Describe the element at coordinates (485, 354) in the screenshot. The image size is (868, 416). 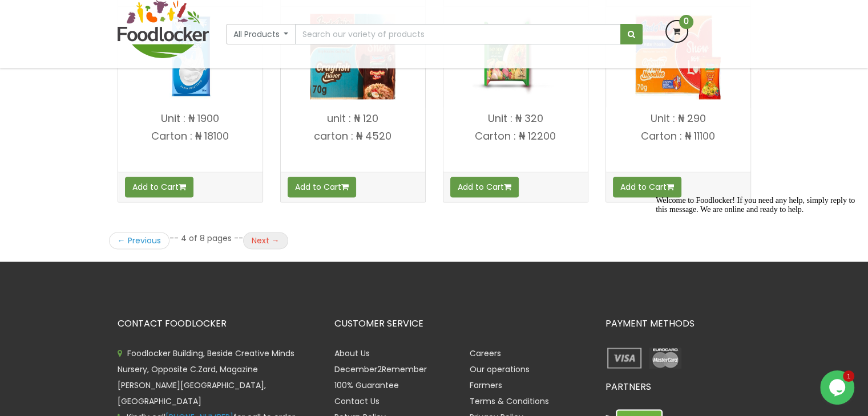
I see `a: Careers` at that location.